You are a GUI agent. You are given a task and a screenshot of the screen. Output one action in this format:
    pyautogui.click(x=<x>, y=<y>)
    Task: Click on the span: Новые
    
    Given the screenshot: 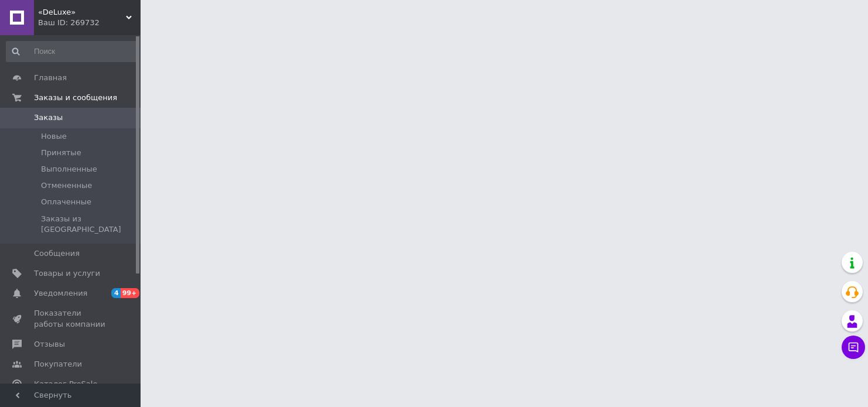 What is the action you would take?
    pyautogui.click(x=54, y=136)
    